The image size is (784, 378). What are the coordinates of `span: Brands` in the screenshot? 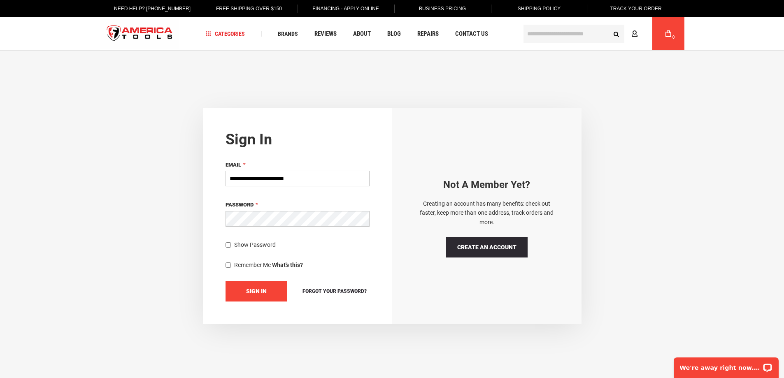 It's located at (288, 34).